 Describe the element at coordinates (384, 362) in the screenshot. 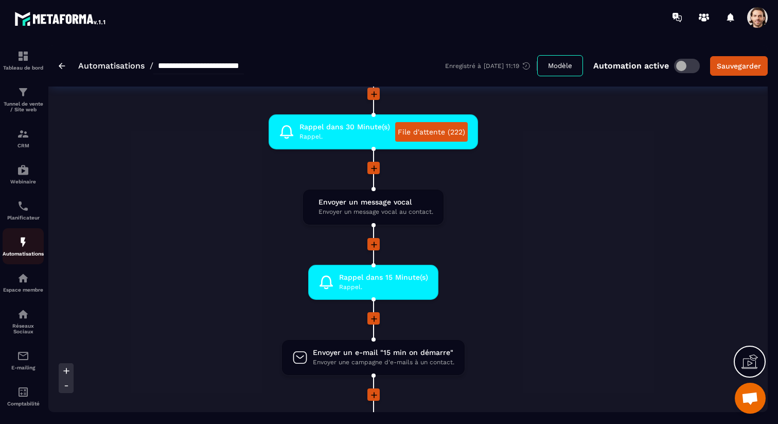

I see `span: Envoyer une campagne d'e-mails à un contact.` at that location.